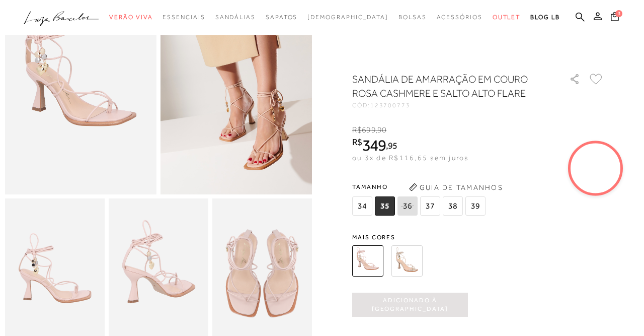  I want to click on span: Bolsas, so click(413, 17).